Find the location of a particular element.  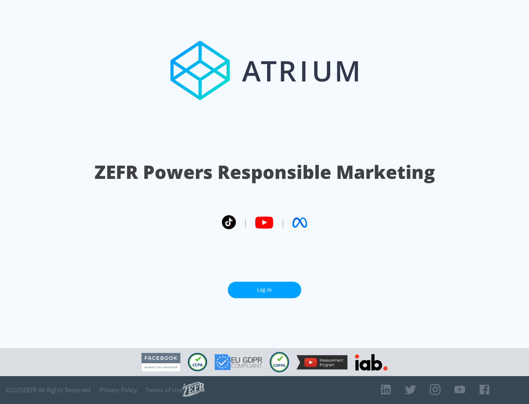

a: Terms of Use is located at coordinates (164, 390).